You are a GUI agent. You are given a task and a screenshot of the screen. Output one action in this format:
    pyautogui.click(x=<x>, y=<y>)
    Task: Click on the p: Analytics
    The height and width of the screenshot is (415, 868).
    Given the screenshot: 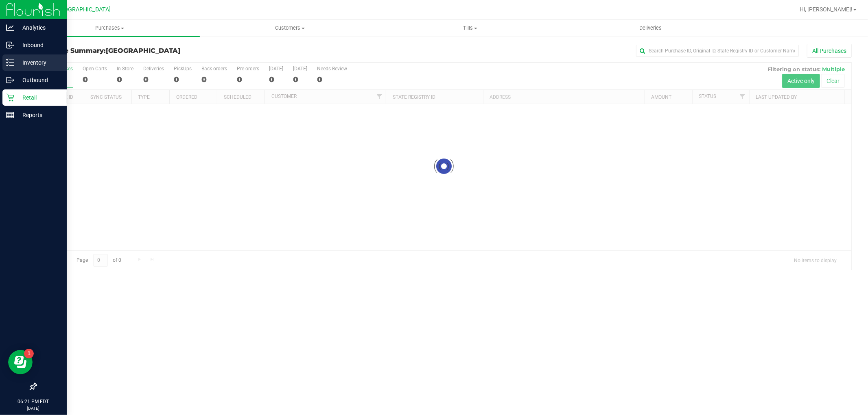 What is the action you would take?
    pyautogui.click(x=39, y=28)
    